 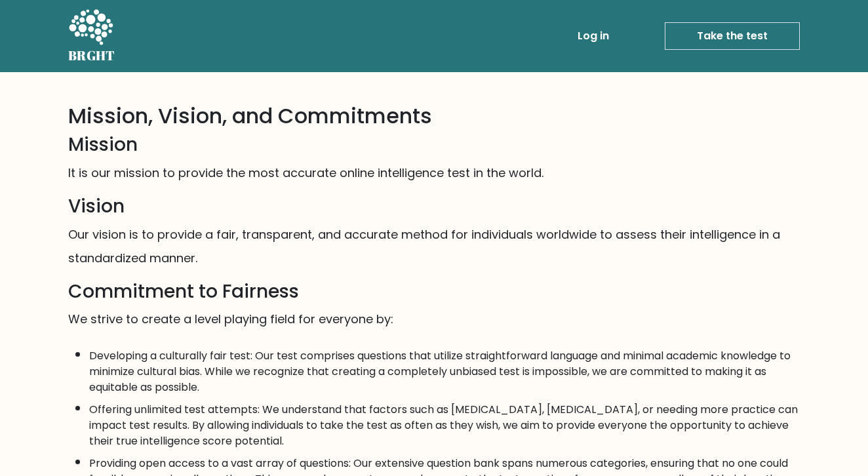 I want to click on a: Take the test, so click(x=732, y=36).